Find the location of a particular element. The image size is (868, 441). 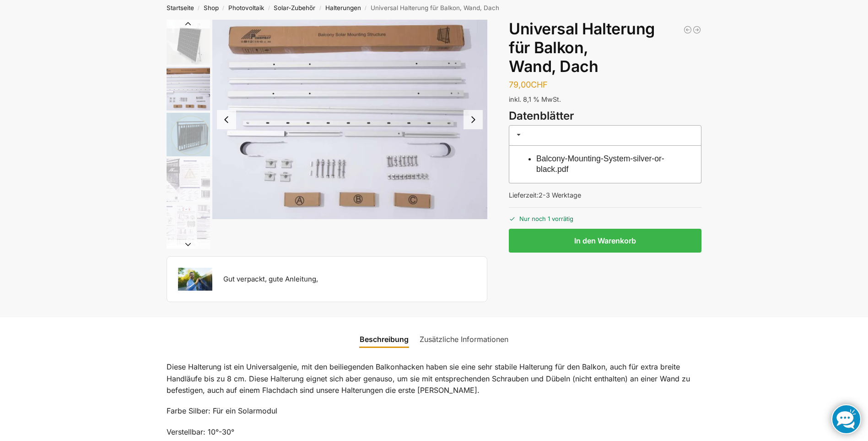

a: Beschreibung is located at coordinates (384, 339).